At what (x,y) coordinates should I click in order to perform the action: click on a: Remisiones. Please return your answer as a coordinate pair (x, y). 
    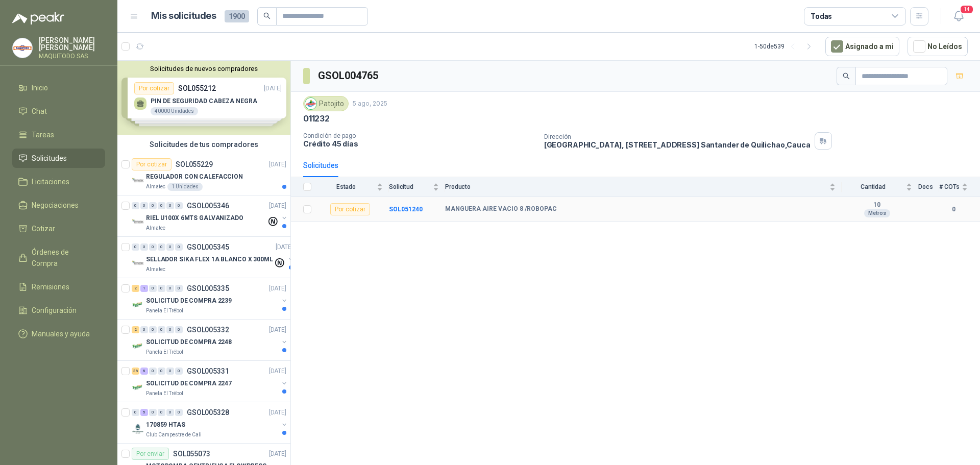
    Looking at the image, I should click on (59, 287).